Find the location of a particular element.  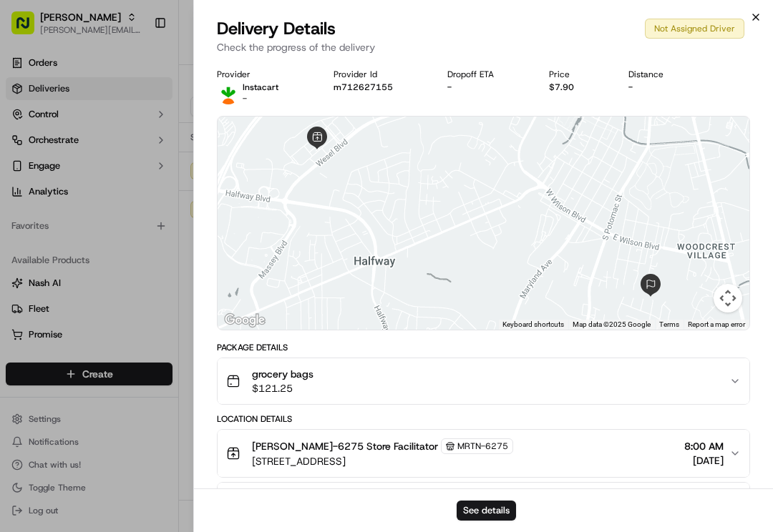

div: Provider is located at coordinates (264, 74).